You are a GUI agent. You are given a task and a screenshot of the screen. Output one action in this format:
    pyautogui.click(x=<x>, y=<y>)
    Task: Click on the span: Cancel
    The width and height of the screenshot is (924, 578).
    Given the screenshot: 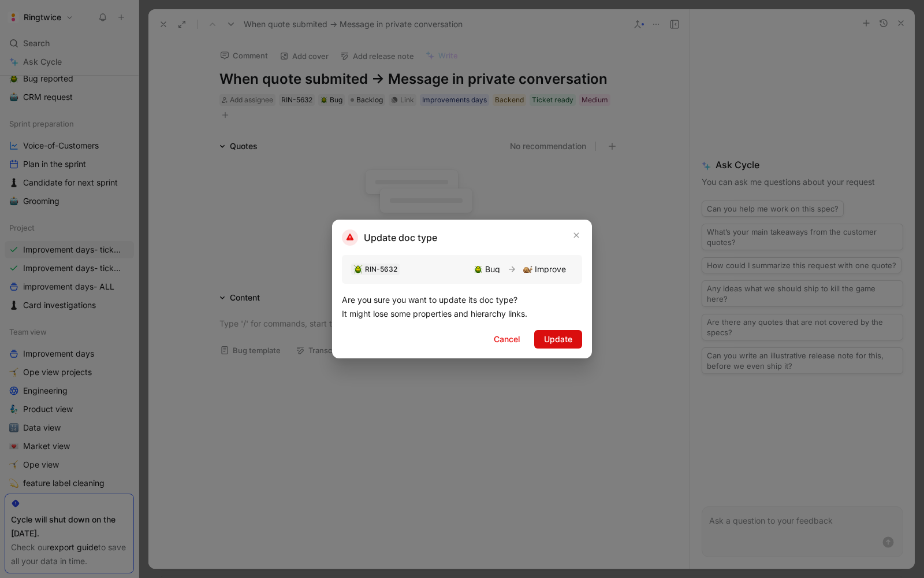 What is the action you would take?
    pyautogui.click(x=507, y=339)
    